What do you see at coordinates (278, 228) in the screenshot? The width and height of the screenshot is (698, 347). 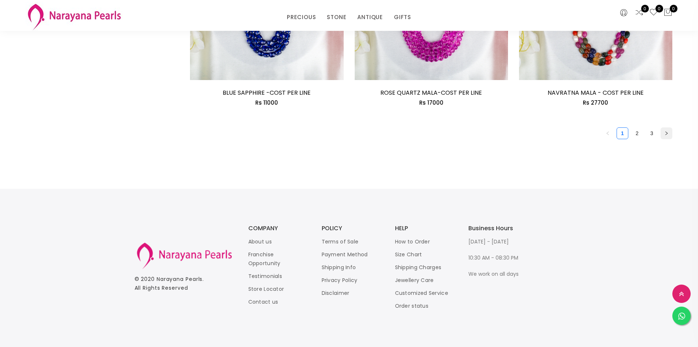 I see `h3: COMPANY` at bounding box center [278, 228].